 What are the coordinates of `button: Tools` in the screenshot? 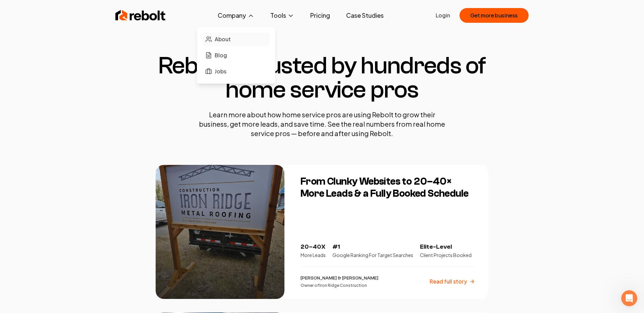 It's located at (282, 16).